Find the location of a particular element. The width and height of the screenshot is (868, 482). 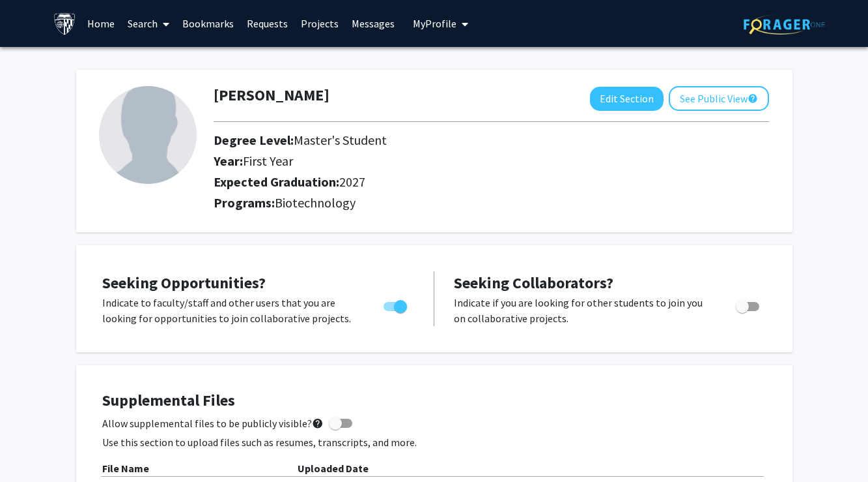

span: Seeking Collaborators? is located at coordinates (533, 282).